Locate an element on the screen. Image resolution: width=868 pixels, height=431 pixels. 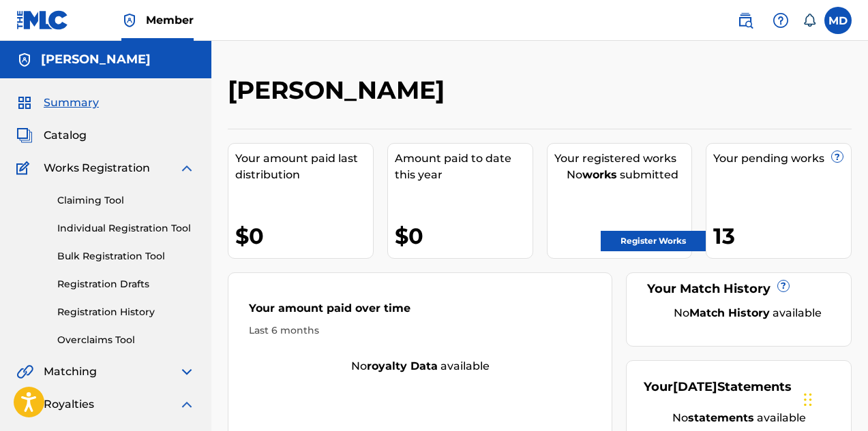
img: Matching is located at coordinates (24, 372).